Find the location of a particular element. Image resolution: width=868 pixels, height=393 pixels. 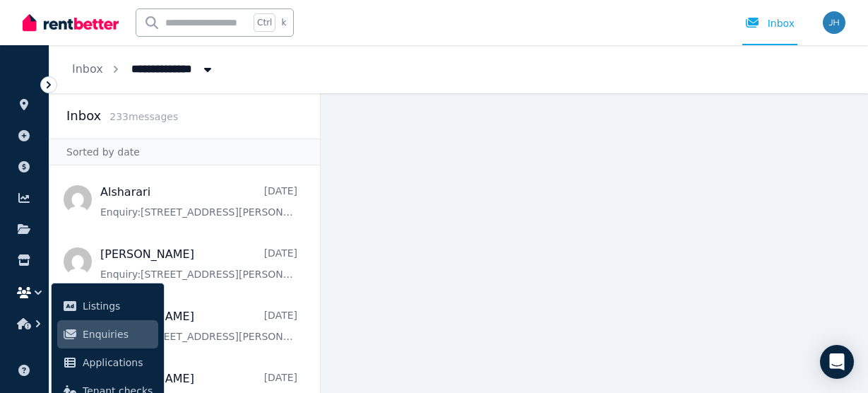

h2: Inbox is located at coordinates (83, 116).